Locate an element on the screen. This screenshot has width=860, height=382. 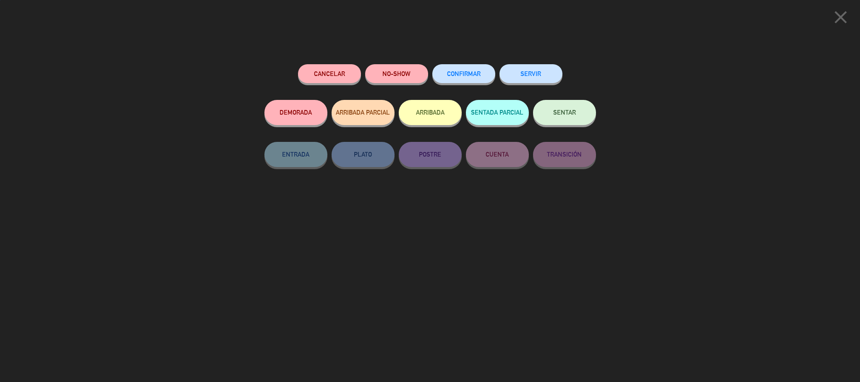
button: ENTRADA is located at coordinates (296, 154).